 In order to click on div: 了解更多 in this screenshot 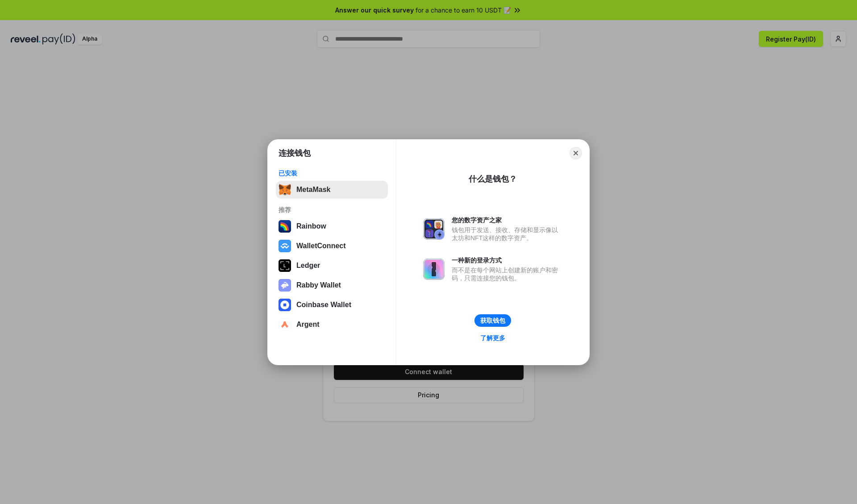, I will do `click(493, 338)`.